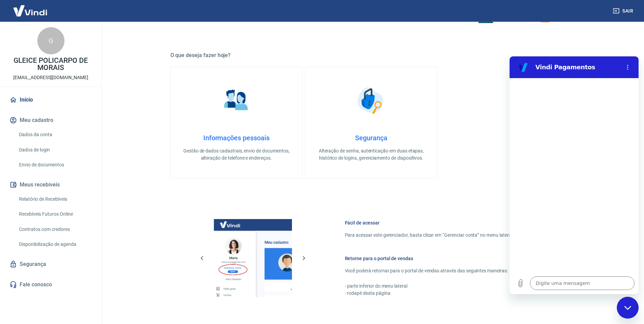 Image resolution: width=644 pixels, height=324 pixels. What do you see at coordinates (30, 10) in the screenshot?
I see `img: Vindi` at bounding box center [30, 10].